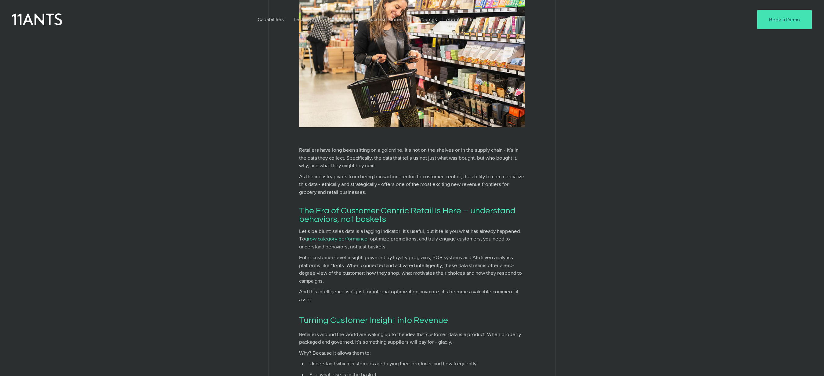 This screenshot has height=376, width=824. Describe the element at coordinates (306, 19) in the screenshot. I see `p: Technology` at that location.